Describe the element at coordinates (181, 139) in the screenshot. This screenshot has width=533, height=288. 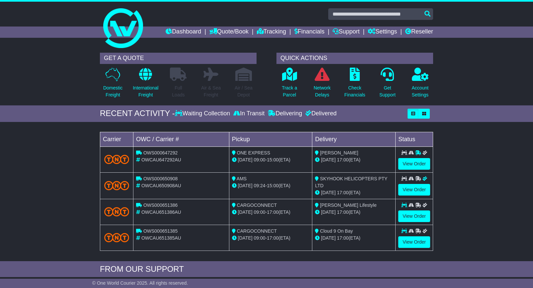
I see `td: OWC / Carrier #` at that location.